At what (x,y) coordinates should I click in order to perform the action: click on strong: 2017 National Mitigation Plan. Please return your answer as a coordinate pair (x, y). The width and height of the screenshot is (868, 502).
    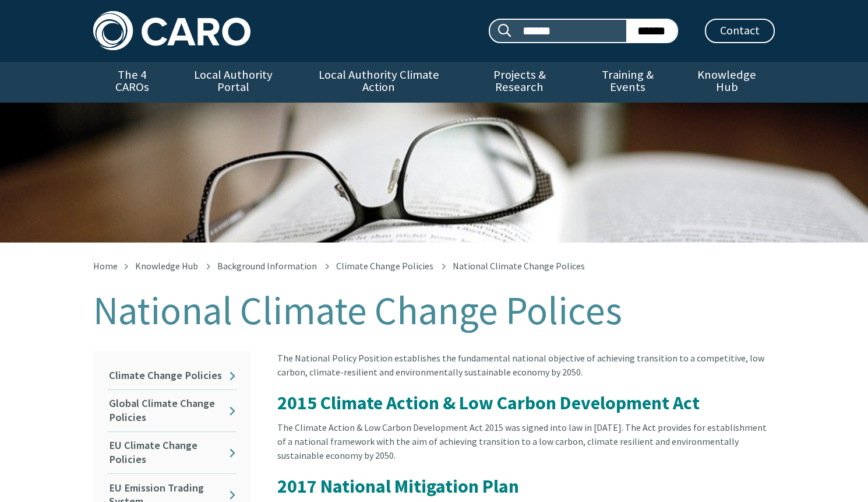
    Looking at the image, I should click on (398, 485).